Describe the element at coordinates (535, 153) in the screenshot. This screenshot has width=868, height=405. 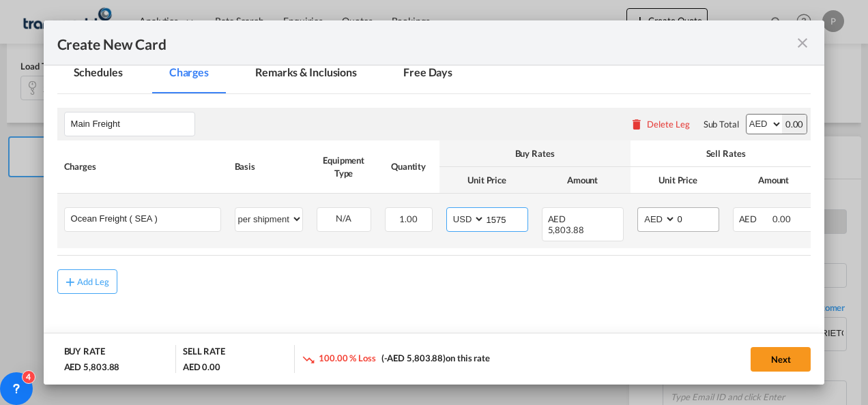
I see `div: Buy Rates` at that location.